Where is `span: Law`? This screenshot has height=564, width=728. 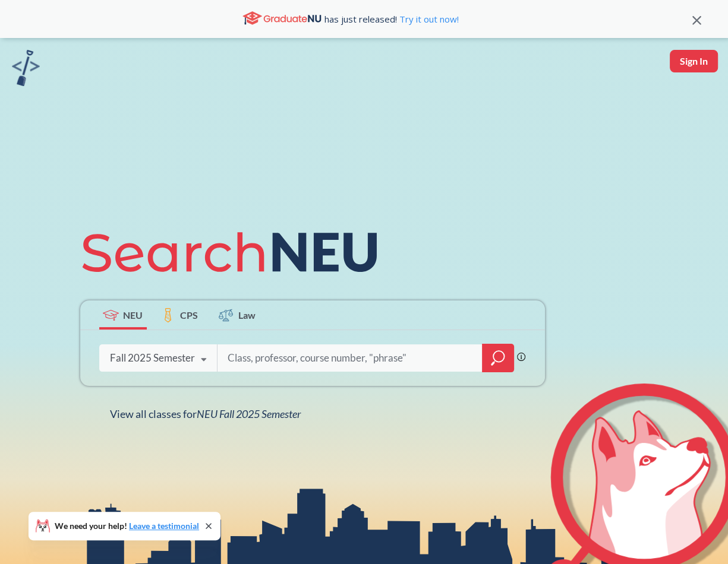 span: Law is located at coordinates (246, 315).